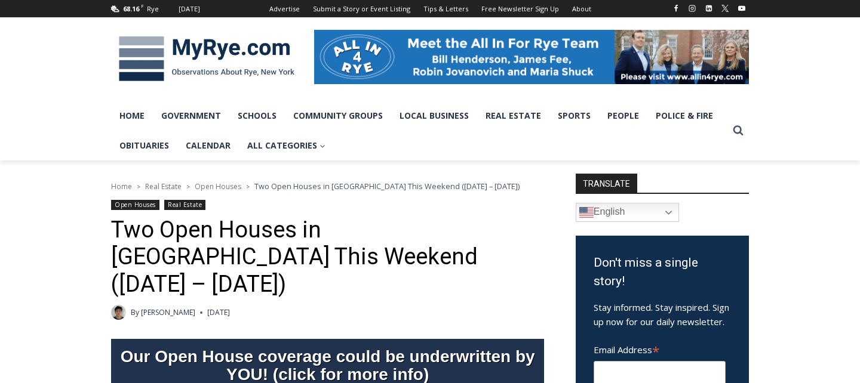 The width and height of the screenshot is (860, 383). I want to click on p: Stay informed. Stay inspired. Sign up now for our daily newsletter., so click(662, 315).